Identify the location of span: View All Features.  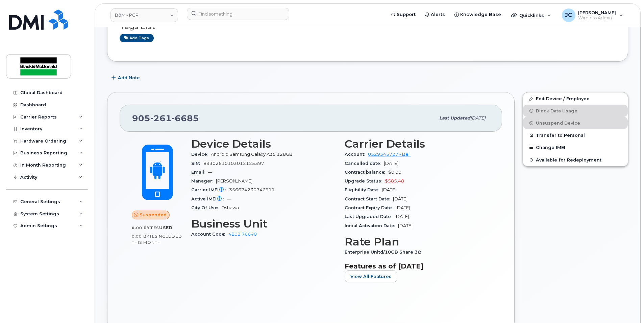
(371, 276).